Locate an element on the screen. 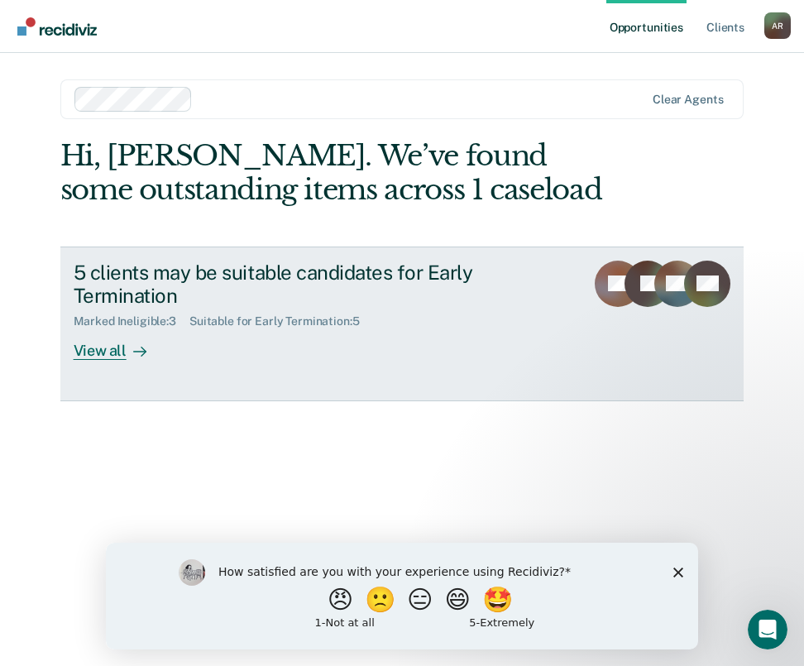 This screenshot has height=666, width=804. div: Marked Ineligible : 3 is located at coordinates (131, 321).